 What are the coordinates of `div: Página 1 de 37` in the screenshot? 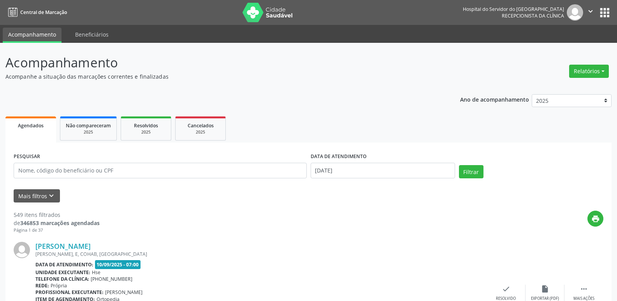 It's located at (56, 230).